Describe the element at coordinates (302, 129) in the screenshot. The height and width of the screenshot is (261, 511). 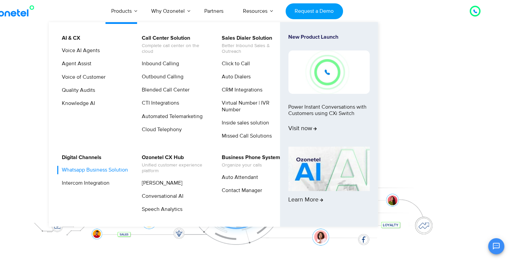
I see `span: Visit now` at that location.